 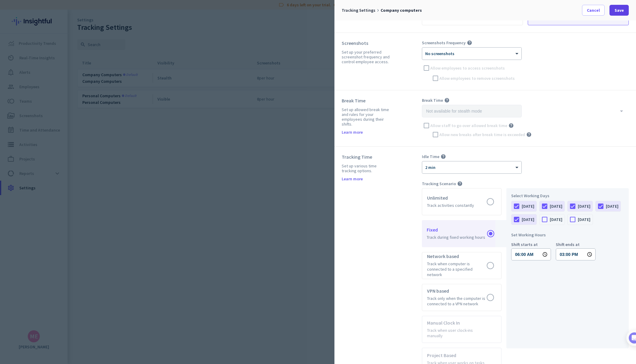 What do you see at coordinates (461, 298) in the screenshot?
I see `app-radio-card: VPN based` at bounding box center [461, 298].